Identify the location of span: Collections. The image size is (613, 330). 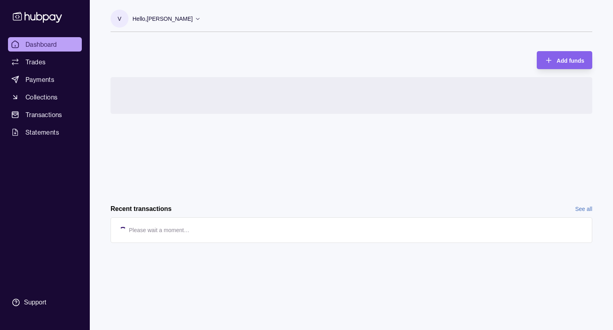
(42, 97).